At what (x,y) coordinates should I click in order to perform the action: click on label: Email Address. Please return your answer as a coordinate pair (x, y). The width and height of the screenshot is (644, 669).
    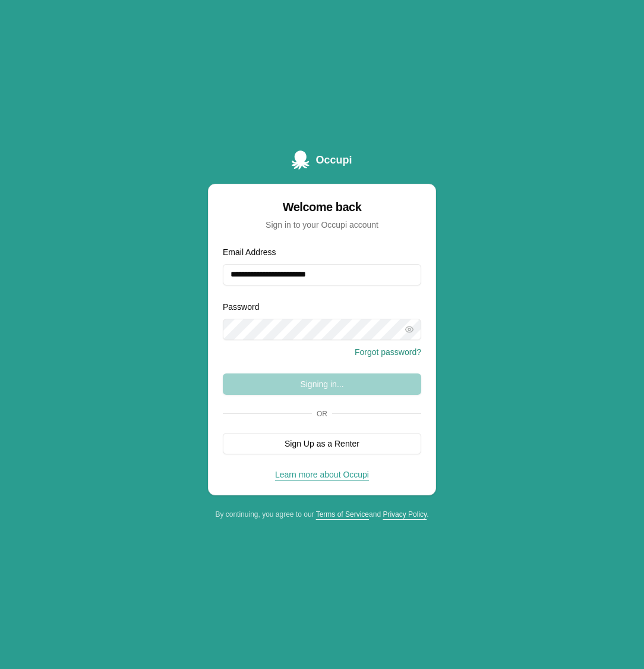
    Looking at the image, I should click on (249, 252).